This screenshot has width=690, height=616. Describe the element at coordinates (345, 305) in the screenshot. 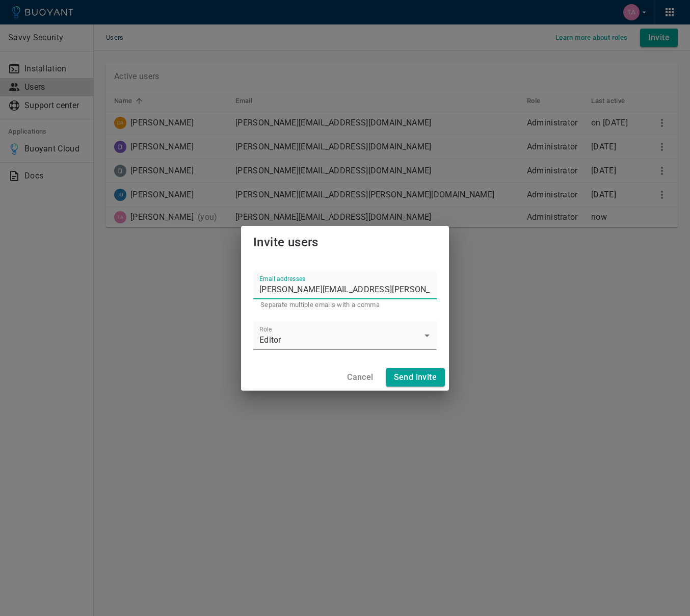

I see `p: Separate multiple emails with a comma` at that location.